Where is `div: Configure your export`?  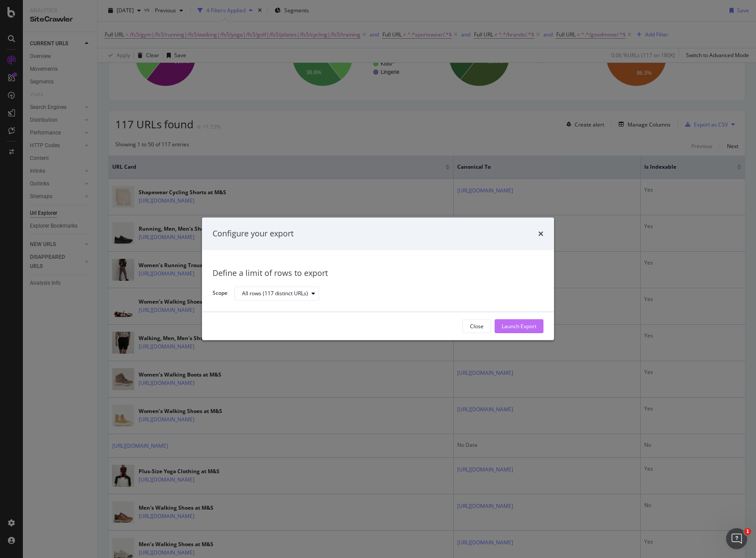
div: Configure your export is located at coordinates (253, 233).